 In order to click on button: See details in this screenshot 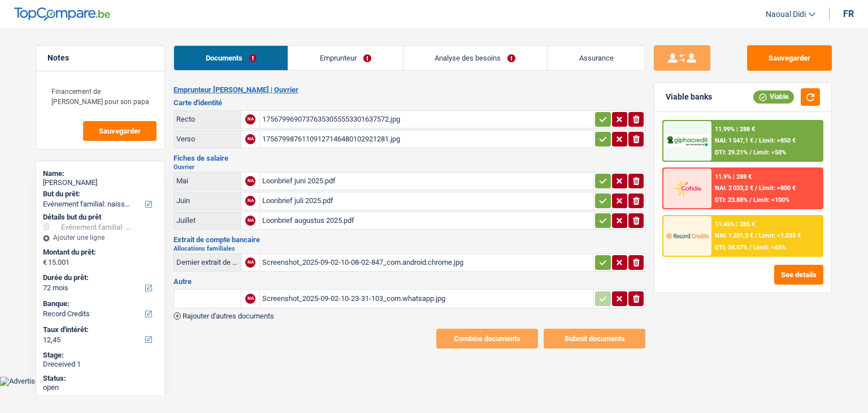, I will do `click(799, 274)`.